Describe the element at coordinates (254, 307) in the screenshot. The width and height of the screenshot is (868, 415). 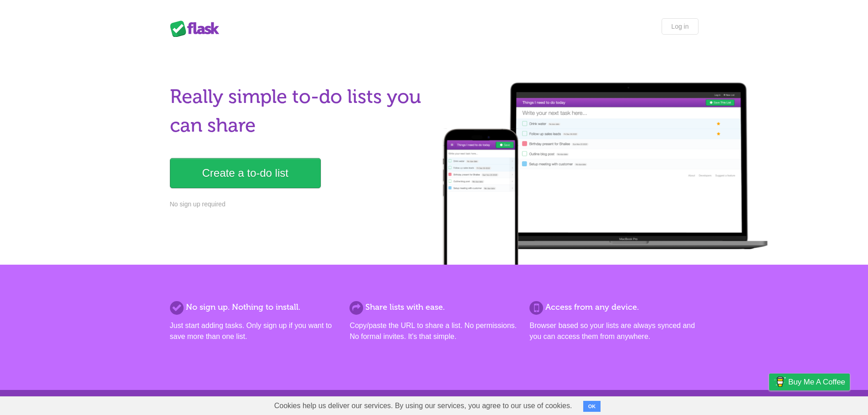
I see `h2: No sign up. Nothing to install.` at that location.